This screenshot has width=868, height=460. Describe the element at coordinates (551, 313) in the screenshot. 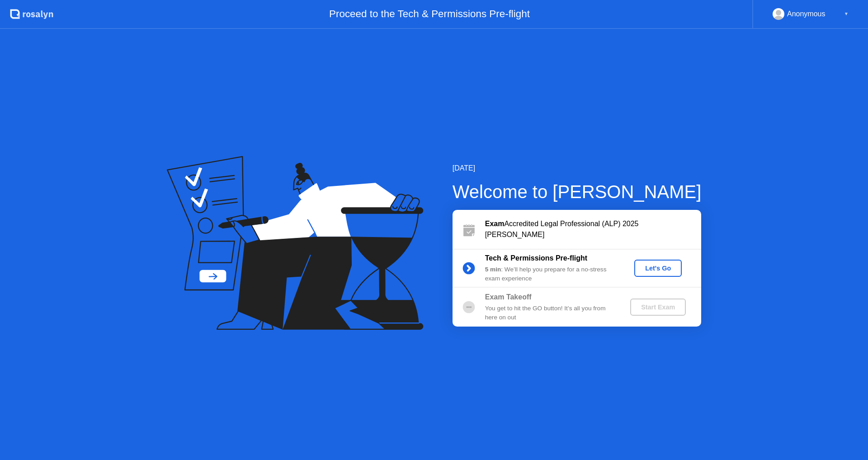

I see `div: You get to hit the GO button! It’s all you from here on out` at that location.